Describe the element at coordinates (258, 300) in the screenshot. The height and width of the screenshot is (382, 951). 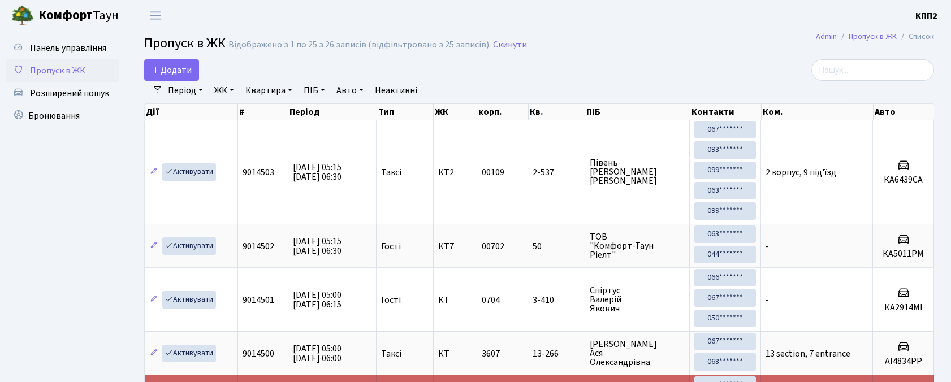
I see `span: 9014501` at that location.